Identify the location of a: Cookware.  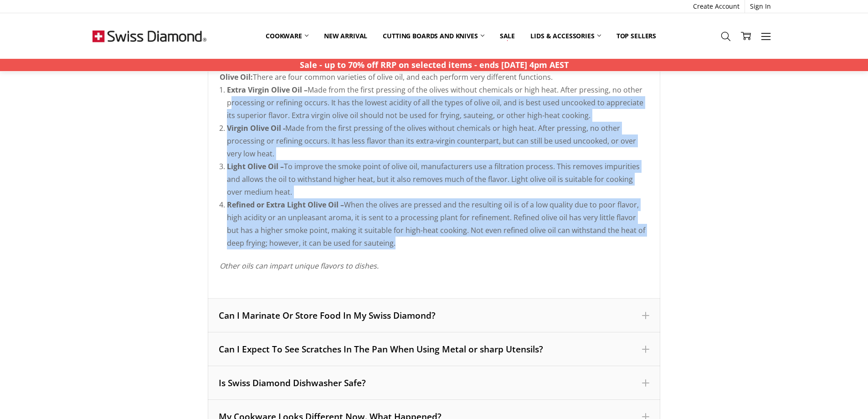
(287, 36).